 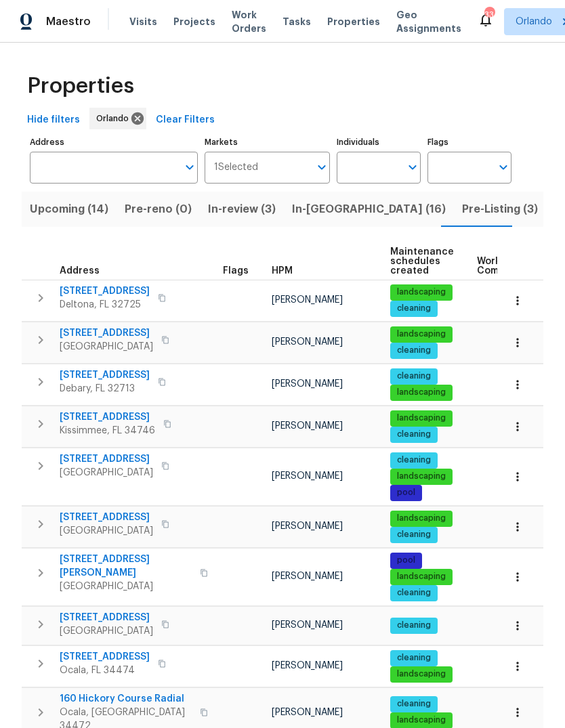 What do you see at coordinates (79, 271) in the screenshot?
I see `span: Address` at bounding box center [79, 271].